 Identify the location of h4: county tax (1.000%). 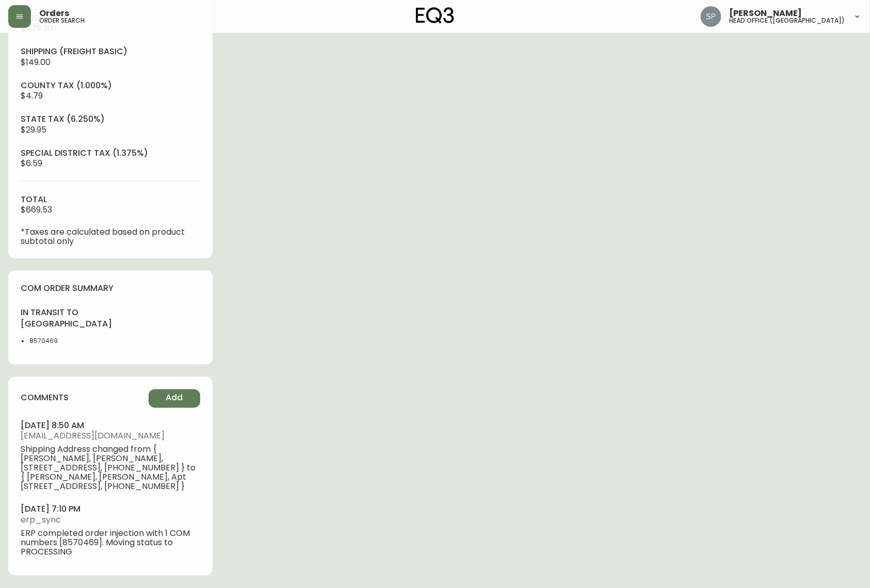
(111, 85).